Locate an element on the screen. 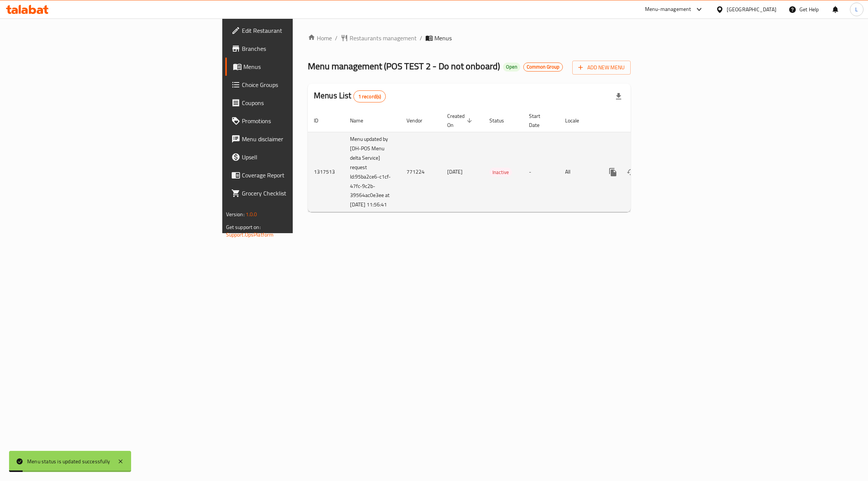  div: Inactive is located at coordinates (501, 172).